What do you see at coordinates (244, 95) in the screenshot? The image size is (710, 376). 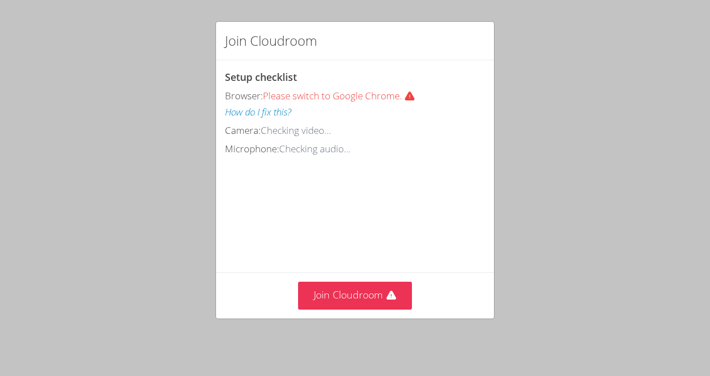 I see `span: Browser:` at bounding box center [244, 95].